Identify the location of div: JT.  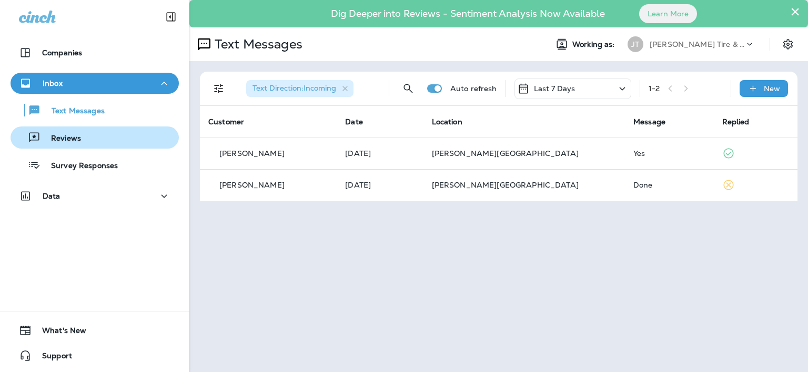
(636, 44).